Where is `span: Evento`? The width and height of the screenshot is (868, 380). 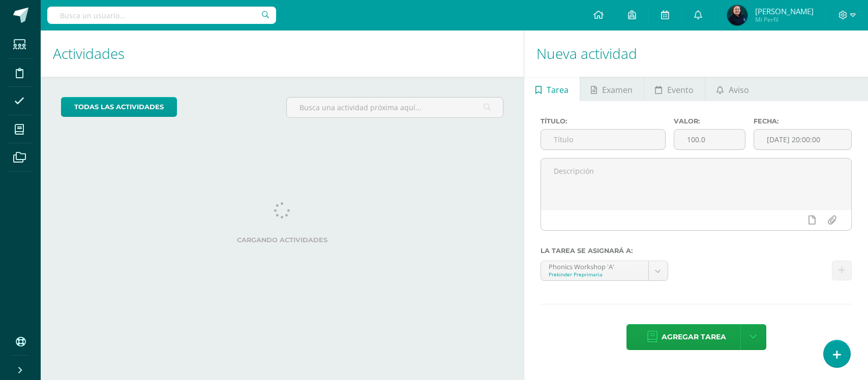 span: Evento is located at coordinates (680, 90).